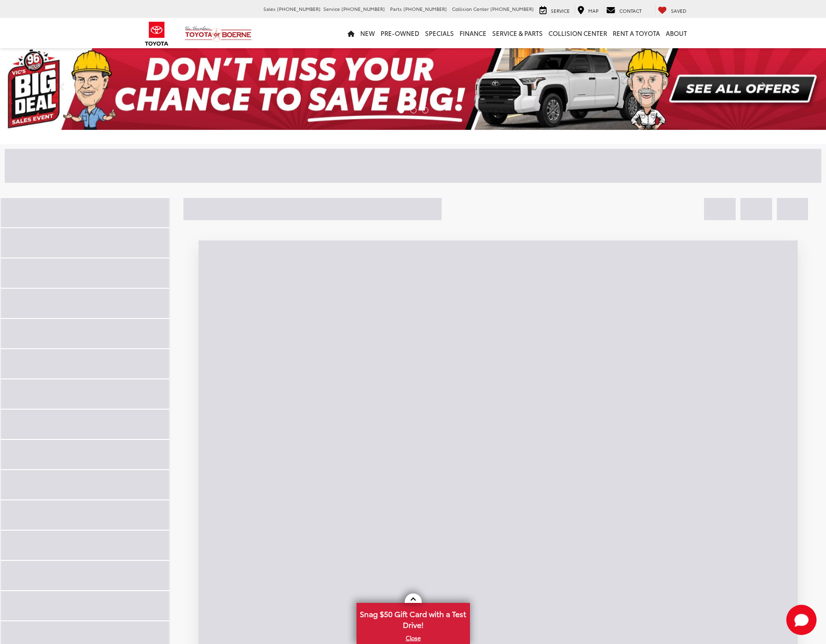 Image resolution: width=826 pixels, height=644 pixels. I want to click on img: Vic Vaughan Toyota of Boerne, so click(218, 33).